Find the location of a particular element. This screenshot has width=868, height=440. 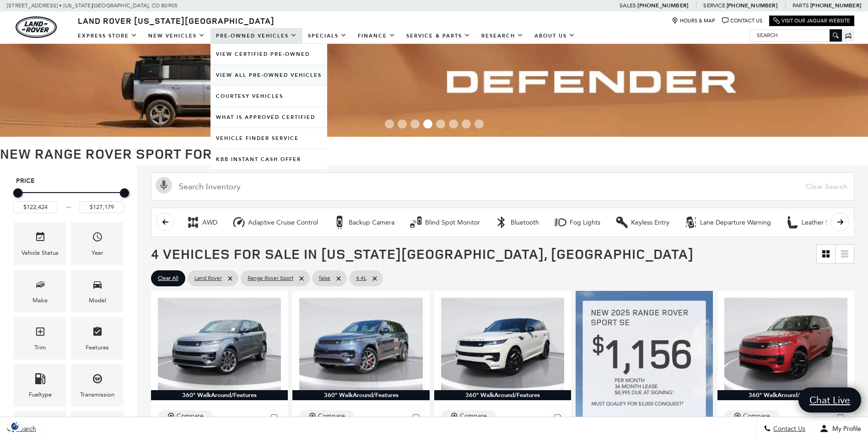

svg: Click to toggle on voice search is located at coordinates (164, 186).